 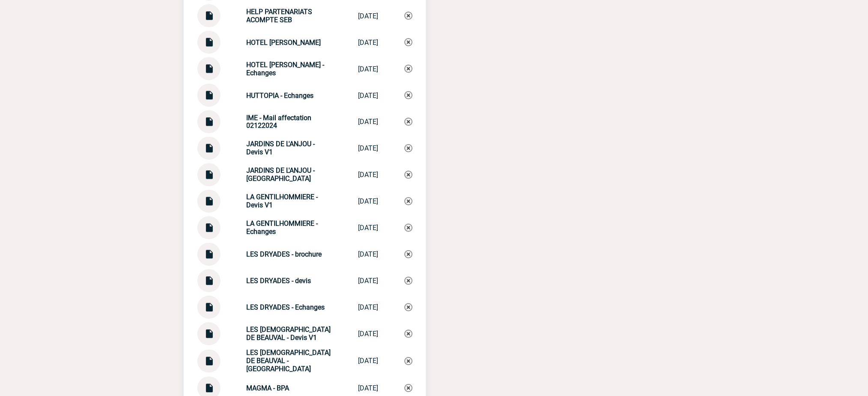 I want to click on strong: LES DRYADES - devis, so click(x=279, y=281).